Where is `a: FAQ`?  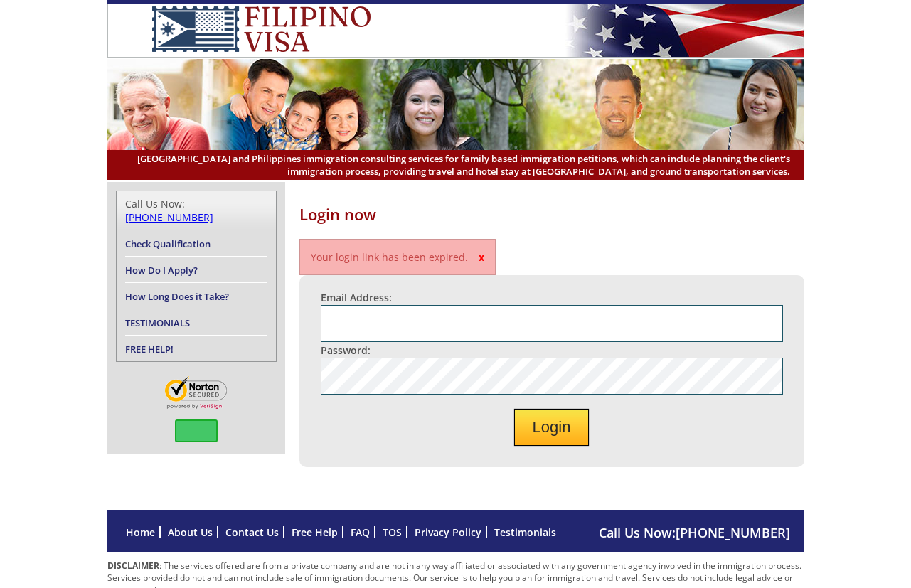
a: FAQ is located at coordinates (360, 532).